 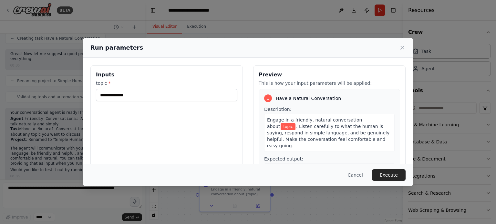 What do you see at coordinates (328, 136) in the screenshot?
I see `span: . Listen carefully to what the human is saying, respond in simple language, and be genuinely help...` at bounding box center [328, 136].